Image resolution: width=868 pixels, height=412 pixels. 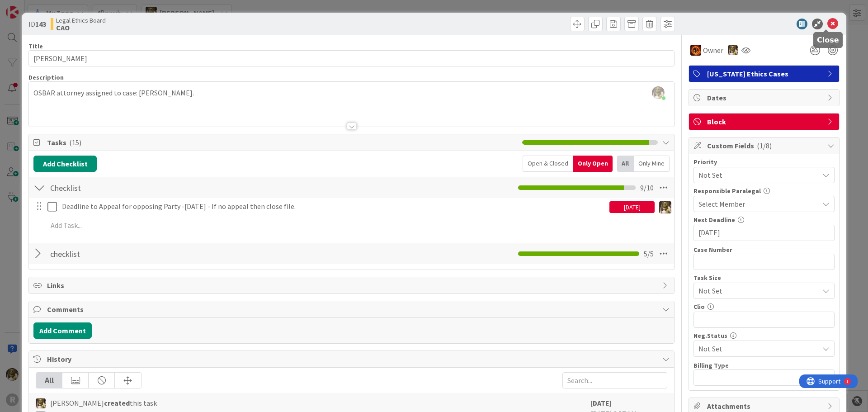 I want to click on span: Owner, so click(x=713, y=50).